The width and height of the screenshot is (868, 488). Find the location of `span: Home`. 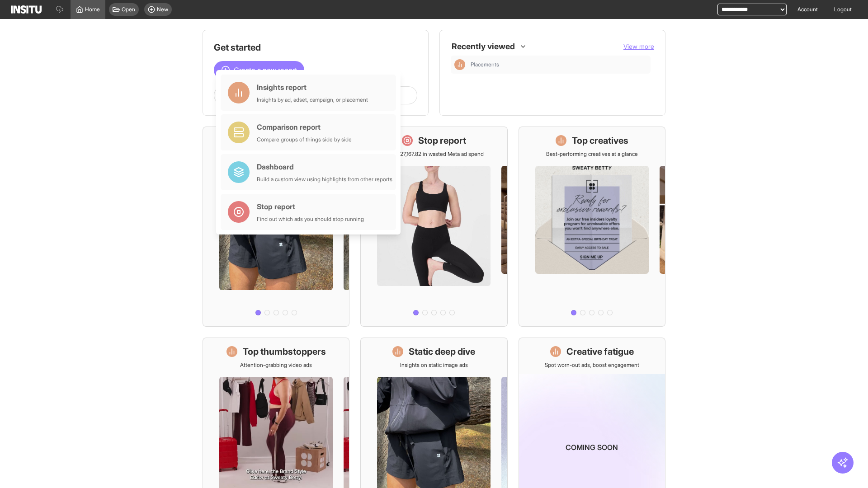

span: Home is located at coordinates (92, 10).